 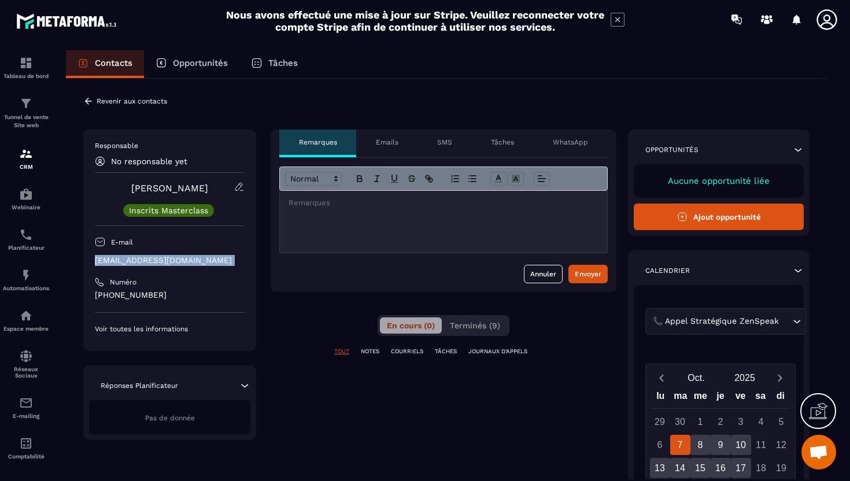 I want to click on p: Espace membre, so click(x=26, y=328).